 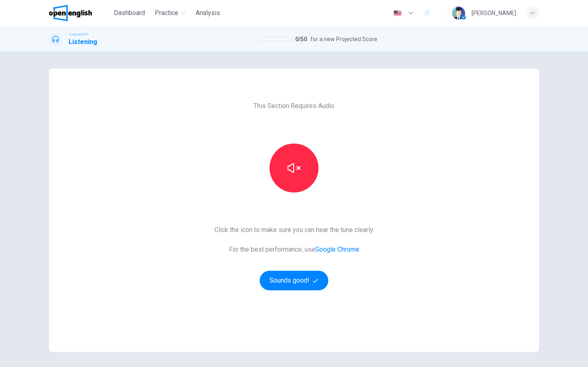 I want to click on img: en, so click(x=397, y=13).